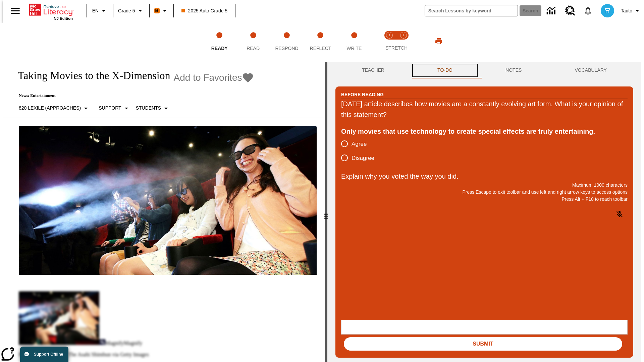 Image resolution: width=644 pixels, height=362 pixels. What do you see at coordinates (205, 11) in the screenshot?
I see `span: 2025 Auto Grade 5` at bounding box center [205, 11].